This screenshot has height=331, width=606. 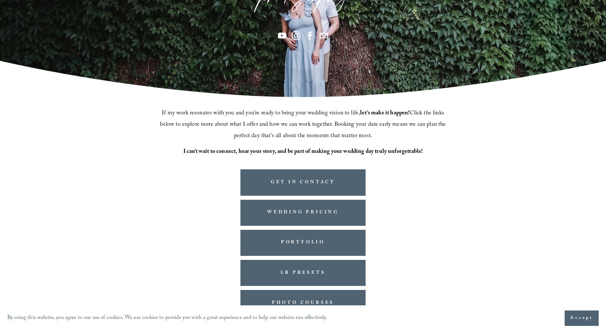 What do you see at coordinates (324, 36) in the screenshot?
I see `a: info@jbivphotography.com` at bounding box center [324, 36].